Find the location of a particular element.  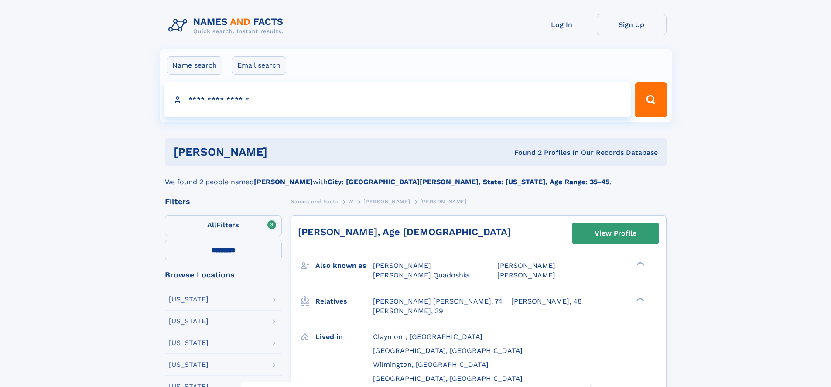

label: Email search is located at coordinates (259, 65).